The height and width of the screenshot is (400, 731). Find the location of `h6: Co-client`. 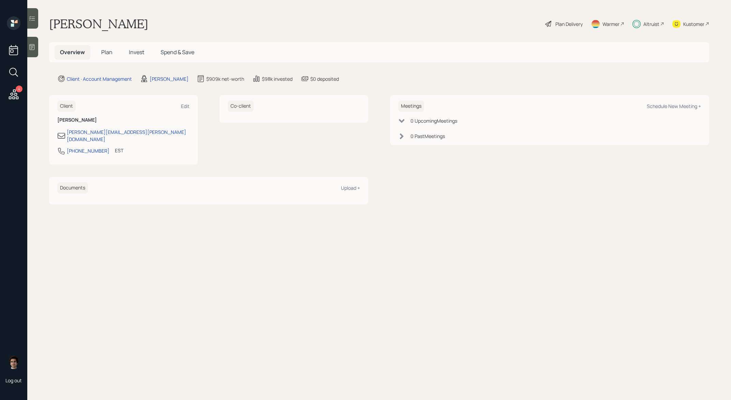

h6: Co-client is located at coordinates (241, 106).